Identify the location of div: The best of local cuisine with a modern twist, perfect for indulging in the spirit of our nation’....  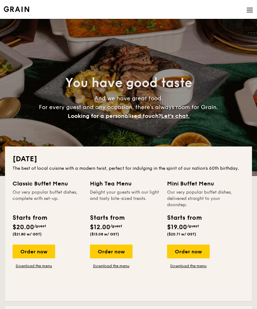
(129, 168).